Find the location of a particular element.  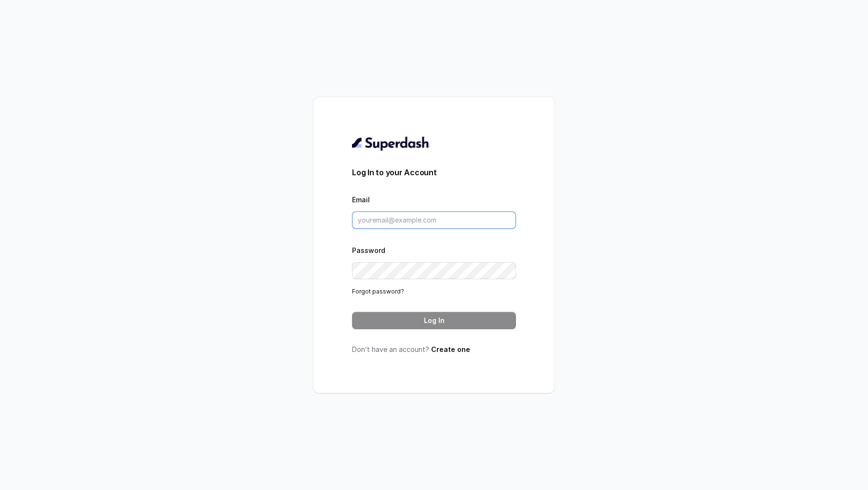

input: youremail@example.com is located at coordinates (434, 220).